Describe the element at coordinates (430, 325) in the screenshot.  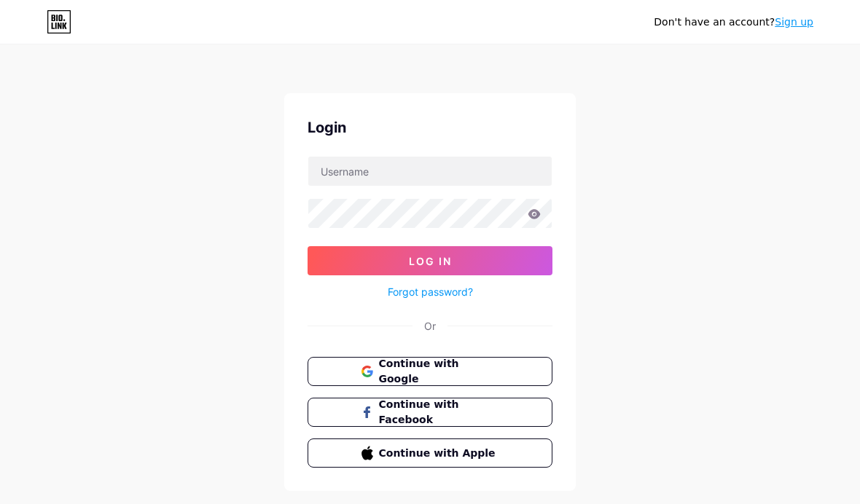
I see `div: Or` at that location.